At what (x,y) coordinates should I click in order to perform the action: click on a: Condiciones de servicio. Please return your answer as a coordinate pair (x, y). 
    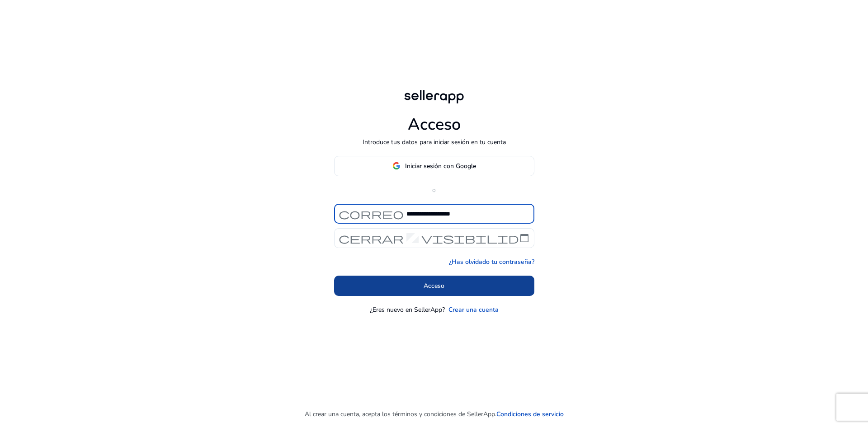
    Looking at the image, I should click on (530, 414).